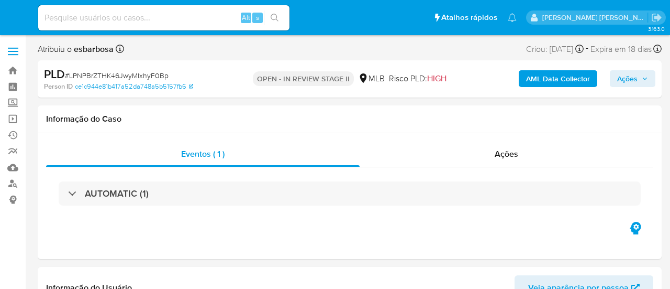  Describe the element at coordinates (558, 79) in the screenshot. I see `button: AML Data Collector` at that location.